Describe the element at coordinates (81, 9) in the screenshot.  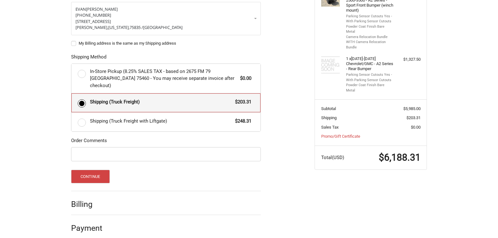
I see `span: EVAN` at that location.